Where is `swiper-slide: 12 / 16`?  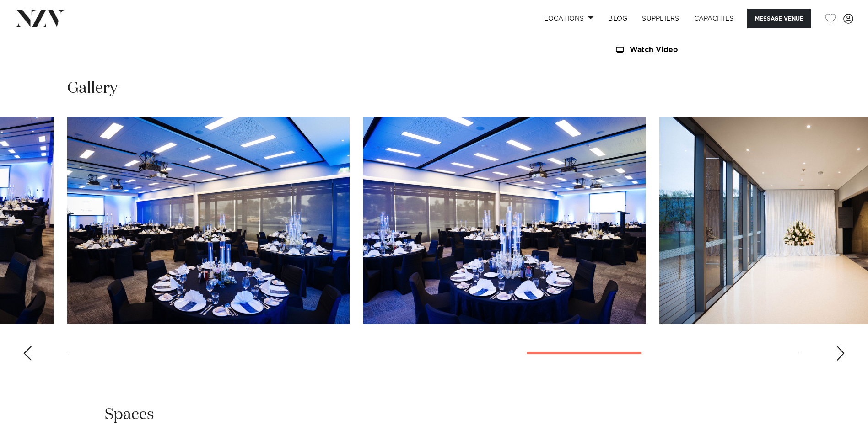 swiper-slide: 12 / 16 is located at coordinates (504, 220).